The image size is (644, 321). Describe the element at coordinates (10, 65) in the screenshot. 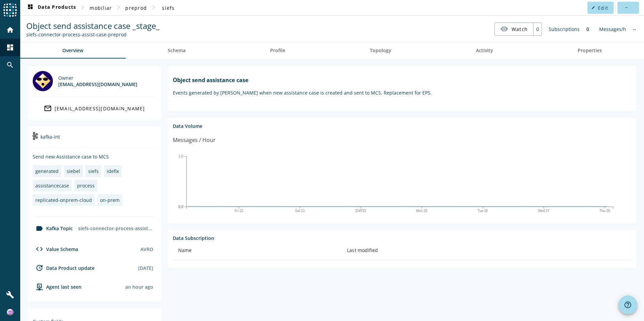

I see `mat-icon: search` at that location.